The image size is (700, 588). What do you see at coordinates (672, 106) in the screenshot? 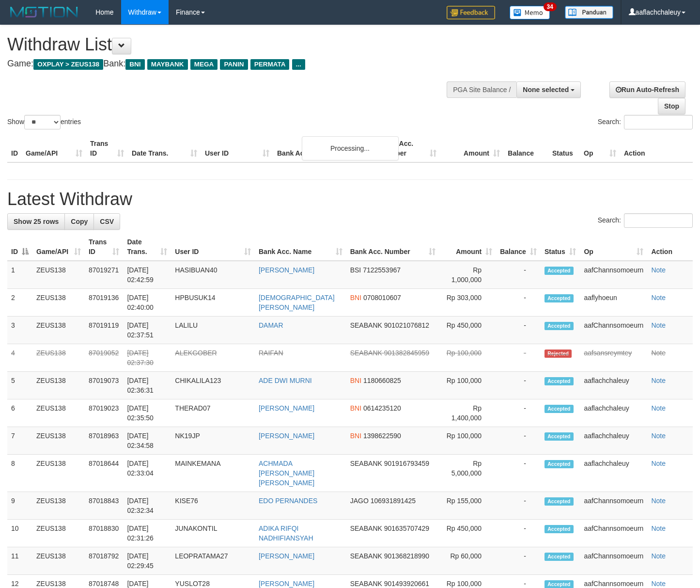
I see `a: Stop` at bounding box center [672, 106].